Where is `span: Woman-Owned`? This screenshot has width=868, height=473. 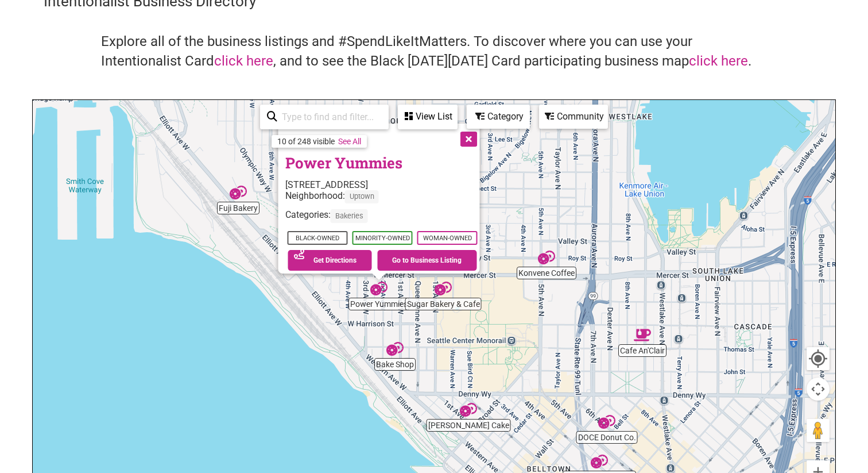
span: Woman-Owned is located at coordinates (447, 237).